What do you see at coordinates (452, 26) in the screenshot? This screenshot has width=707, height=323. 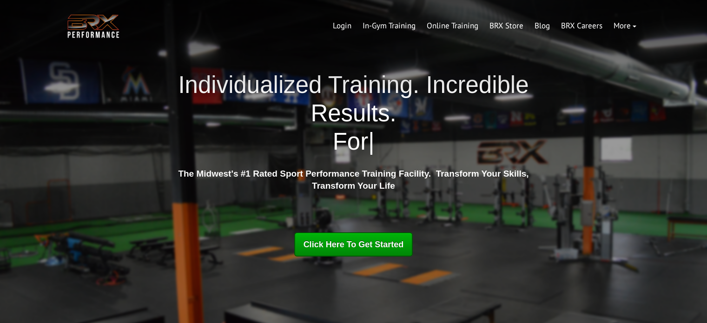 I see `a: Online Training` at bounding box center [452, 26].